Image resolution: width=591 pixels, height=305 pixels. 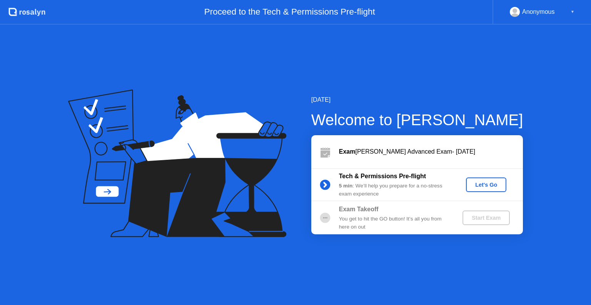 What do you see at coordinates (486, 185) in the screenshot?
I see `button: Let's Go` at bounding box center [486, 185].